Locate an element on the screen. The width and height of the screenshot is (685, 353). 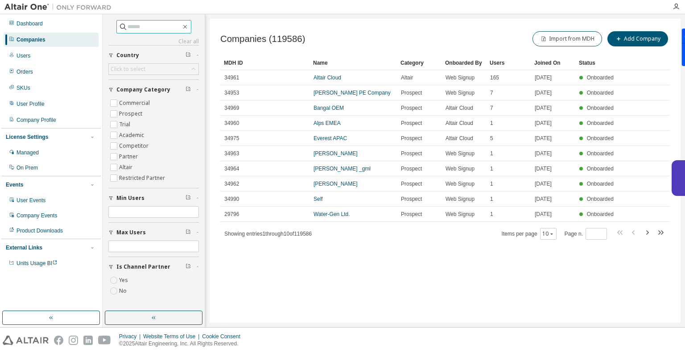
label: Partner is located at coordinates (129, 157).